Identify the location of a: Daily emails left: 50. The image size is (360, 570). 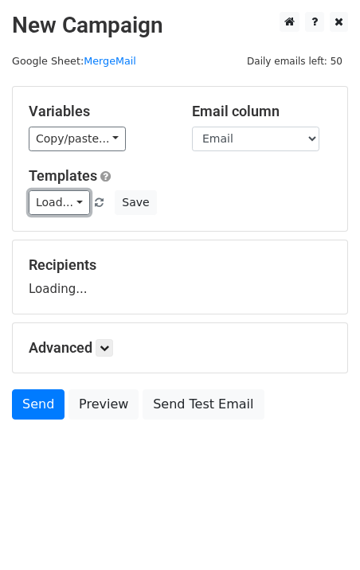
(294, 60).